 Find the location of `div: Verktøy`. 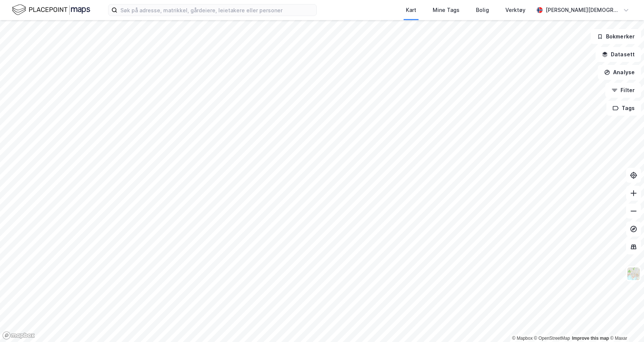

div: Verktøy is located at coordinates (516, 10).